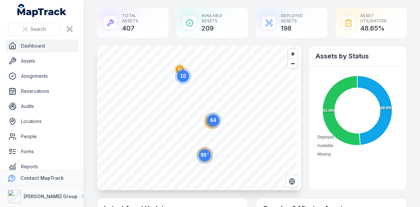 Image resolution: width=420 pixels, height=207 pixels. What do you see at coordinates (38, 29) in the screenshot?
I see `span: Search` at bounding box center [38, 29].